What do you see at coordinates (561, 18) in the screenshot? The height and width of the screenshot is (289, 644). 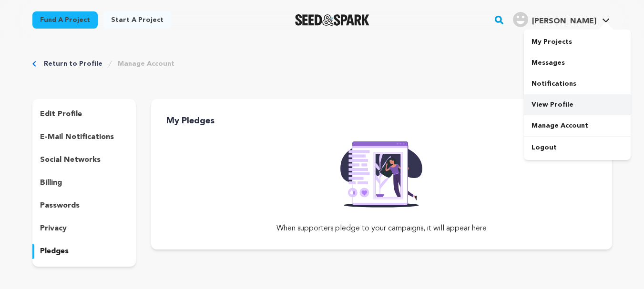 I see `a: Zoro T.'s Profile` at bounding box center [561, 18].